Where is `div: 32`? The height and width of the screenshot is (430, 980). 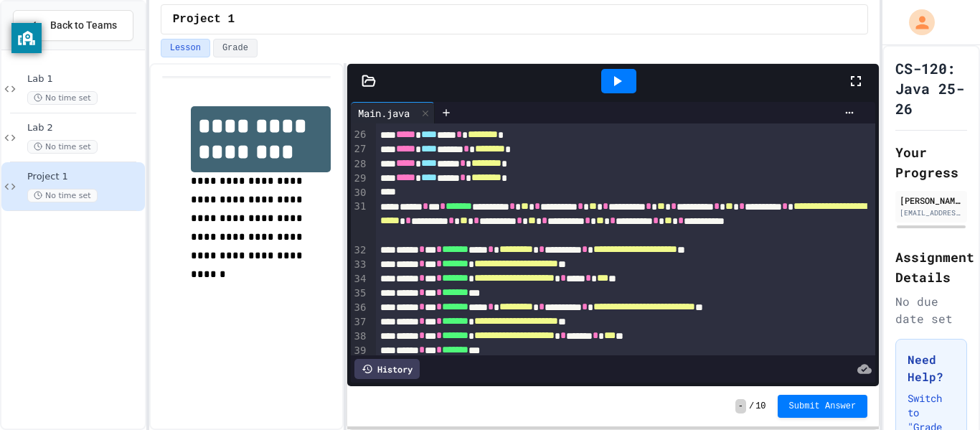 div: 32 is located at coordinates (359, 250).